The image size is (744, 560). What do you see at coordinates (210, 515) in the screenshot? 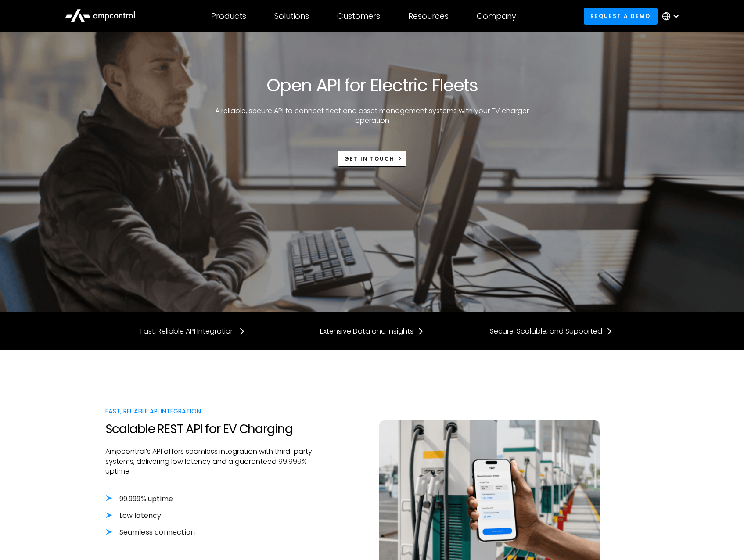
I see `li: Low latency` at bounding box center [210, 515].